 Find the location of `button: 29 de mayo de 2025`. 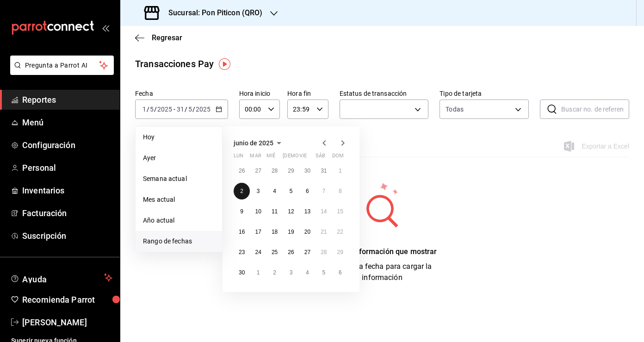

button: 29 de mayo de 2025 is located at coordinates (291, 171).